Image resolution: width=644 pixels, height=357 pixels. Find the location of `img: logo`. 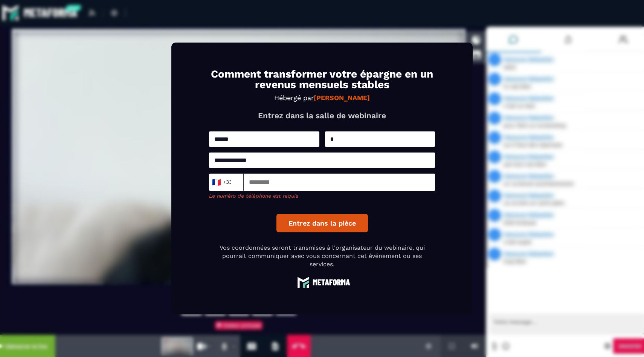

img: logo is located at coordinates (322, 282).